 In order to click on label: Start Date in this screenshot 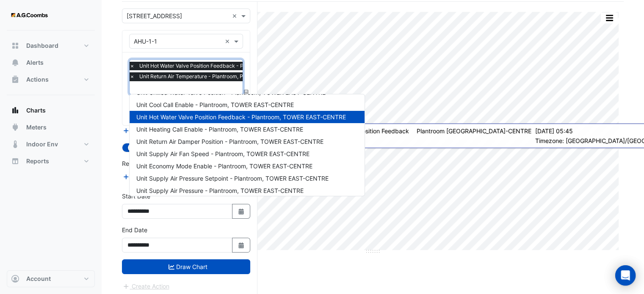, I will do `click(136, 196)`.